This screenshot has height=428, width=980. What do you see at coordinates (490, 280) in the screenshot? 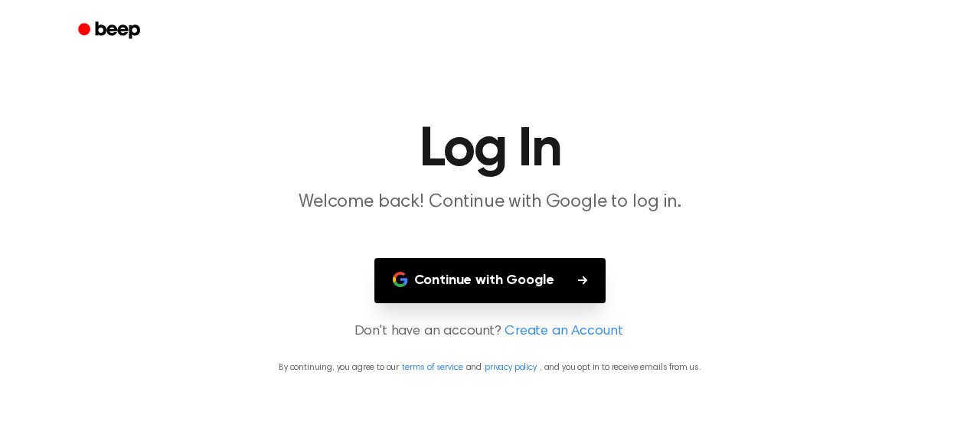
I see `button: Continue with Google` at bounding box center [490, 280].